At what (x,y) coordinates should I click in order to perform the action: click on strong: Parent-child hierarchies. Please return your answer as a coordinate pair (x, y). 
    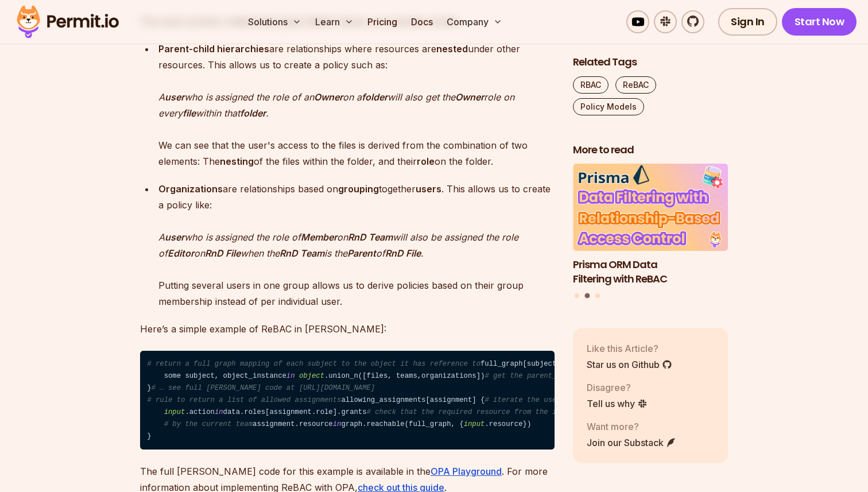
    Looking at the image, I should click on (213, 48).